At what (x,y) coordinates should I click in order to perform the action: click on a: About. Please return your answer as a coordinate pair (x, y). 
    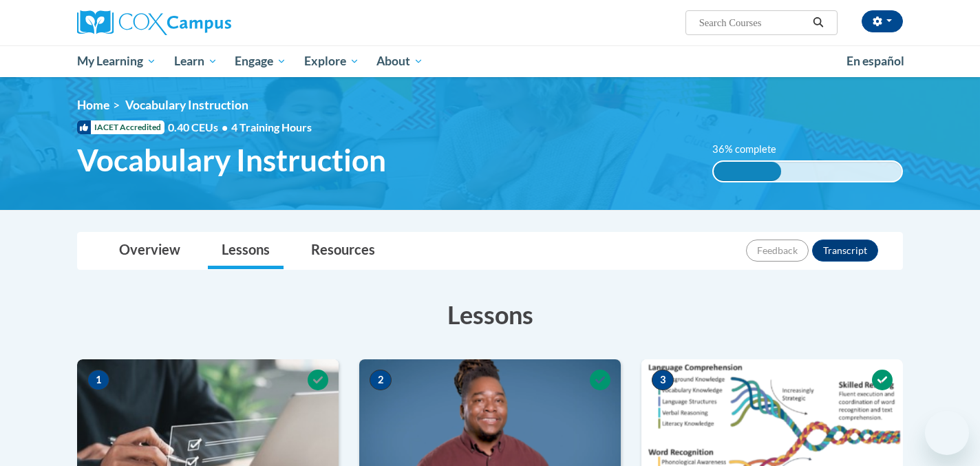
    Looking at the image, I should click on (401, 62).